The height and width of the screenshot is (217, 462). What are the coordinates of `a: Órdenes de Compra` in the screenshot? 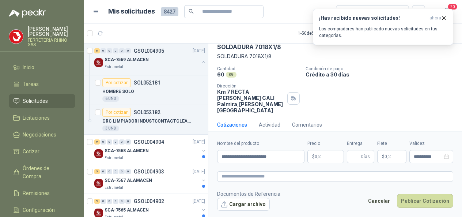 It's located at (42, 172).